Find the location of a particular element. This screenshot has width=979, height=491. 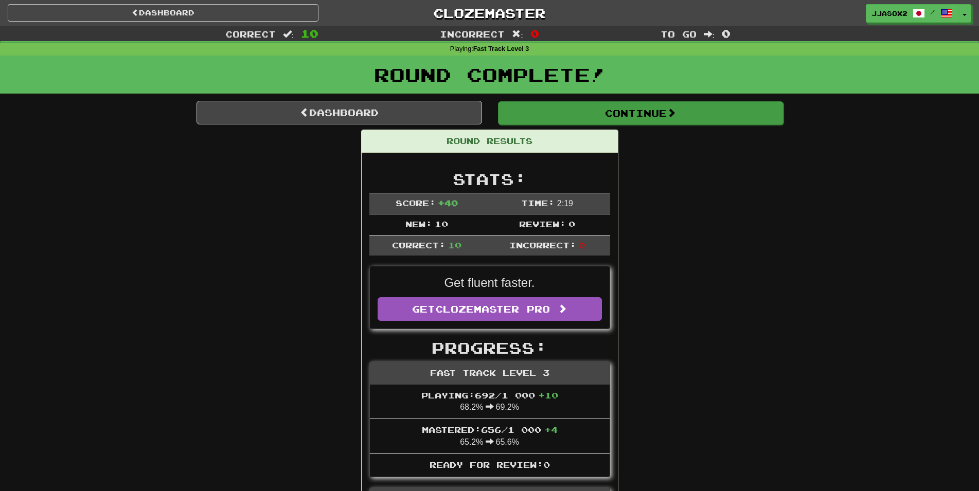

button: Continue is located at coordinates (641, 113).